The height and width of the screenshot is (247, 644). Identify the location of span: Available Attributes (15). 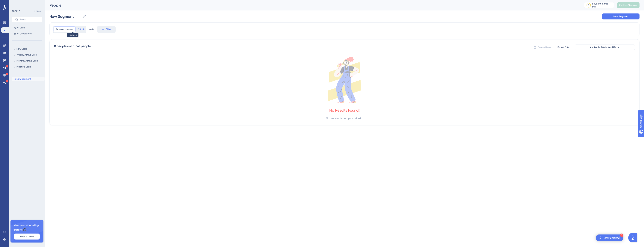
(603, 47).